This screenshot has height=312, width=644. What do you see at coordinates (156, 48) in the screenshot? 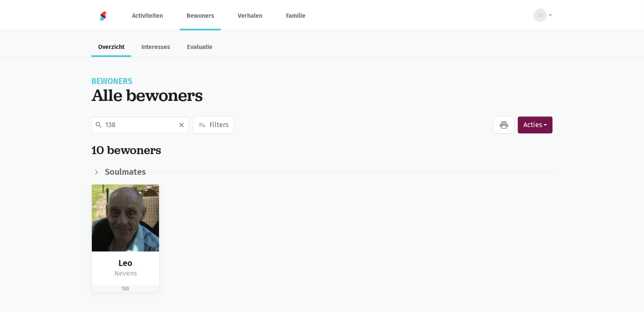
I see `a: Interesses` at bounding box center [156, 48].